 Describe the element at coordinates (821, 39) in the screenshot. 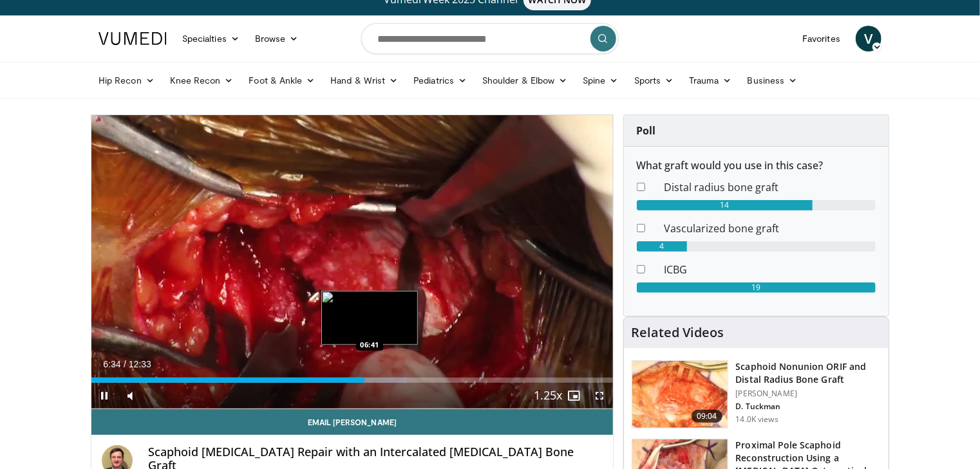

I see `a: Favorites` at that location.